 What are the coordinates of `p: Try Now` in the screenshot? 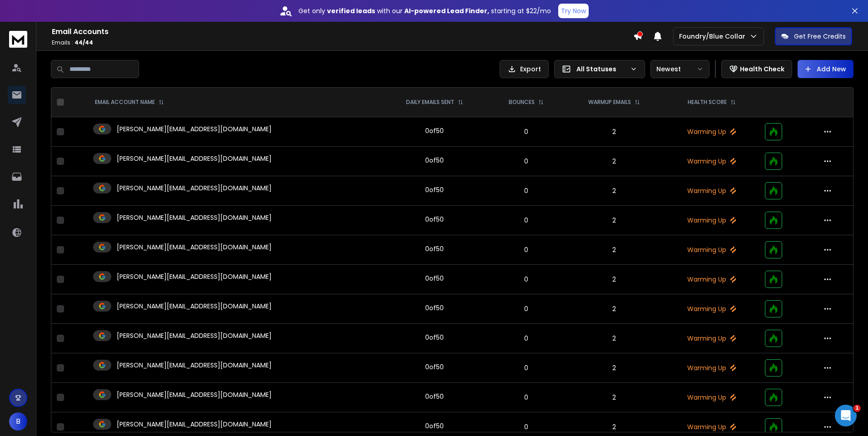 It's located at (574, 11).